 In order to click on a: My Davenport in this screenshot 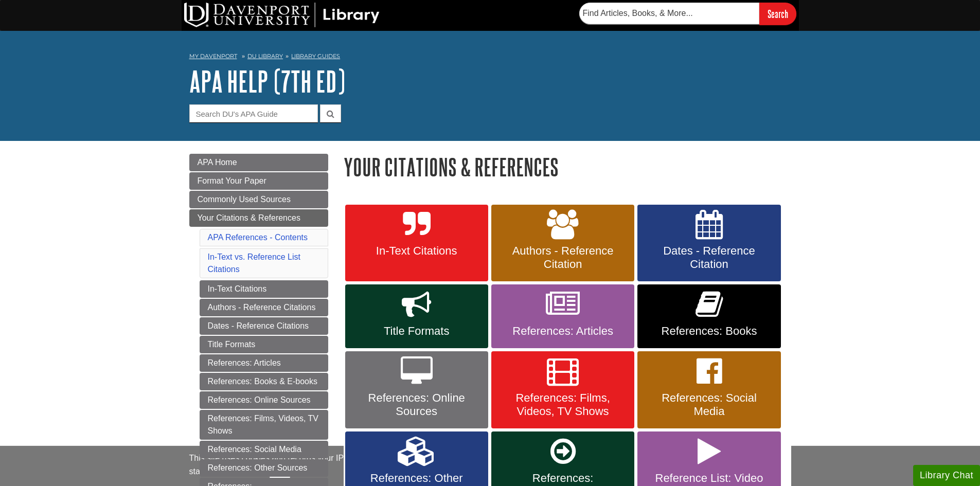, I will do `click(213, 56)`.